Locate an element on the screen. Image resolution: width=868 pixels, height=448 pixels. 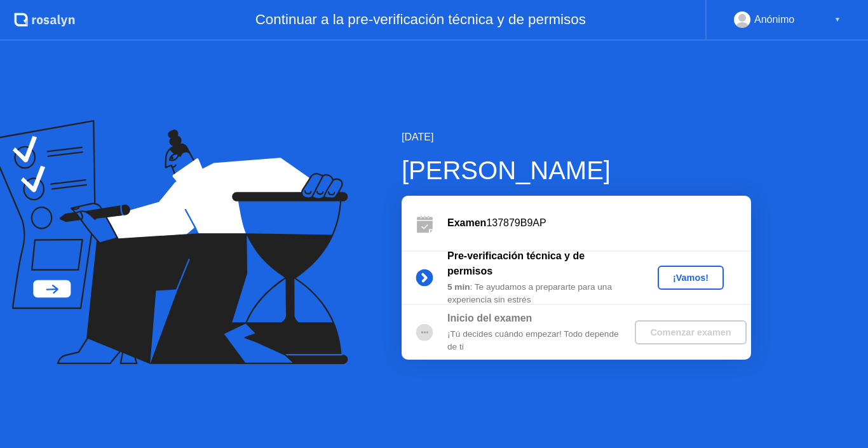
div: Anónimo is located at coordinates (774, 20).